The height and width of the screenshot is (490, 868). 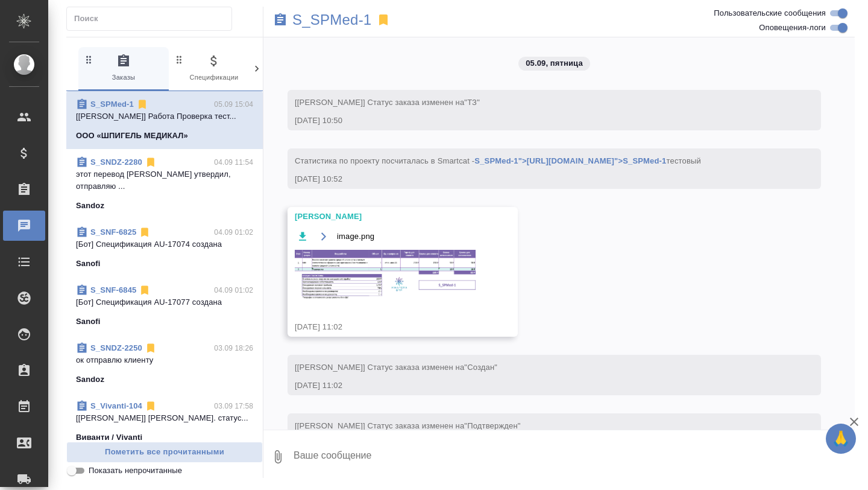 I want to click on span: Спецификации, so click(x=214, y=68).